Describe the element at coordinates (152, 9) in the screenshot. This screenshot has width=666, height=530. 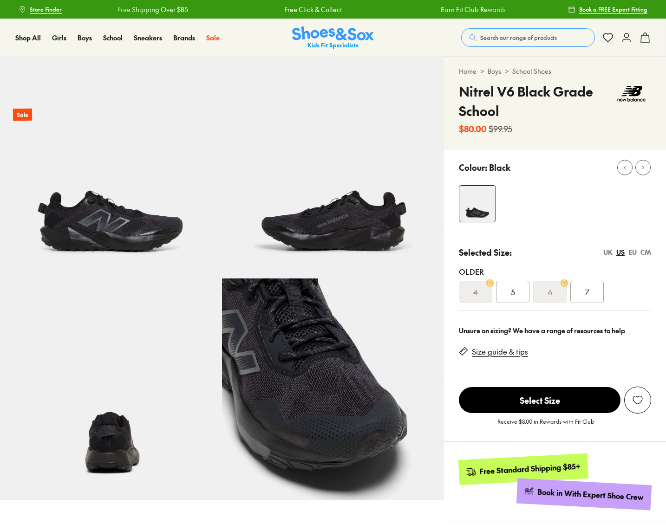
I see `a: Free Shipping Over $85` at that location.